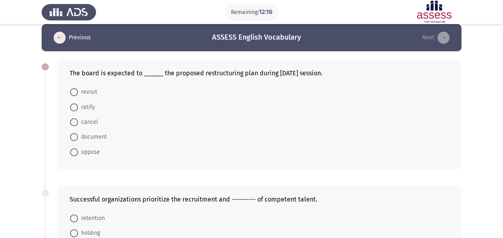  I want to click on span: cancel, so click(88, 122).